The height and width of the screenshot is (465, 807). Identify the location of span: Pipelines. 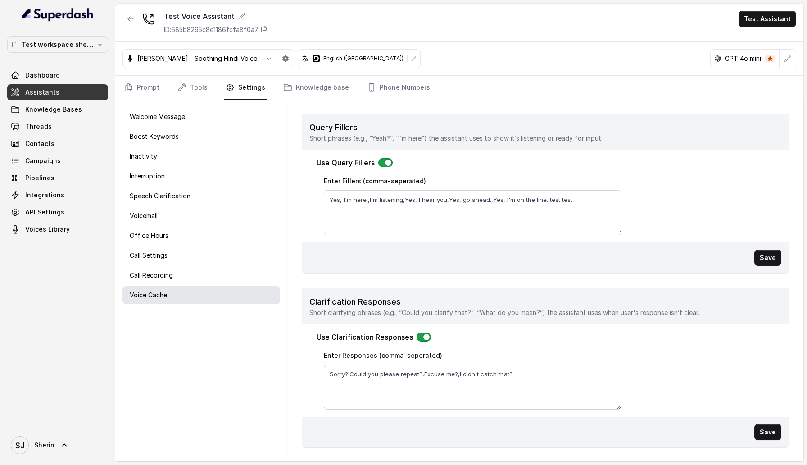
(40, 178).